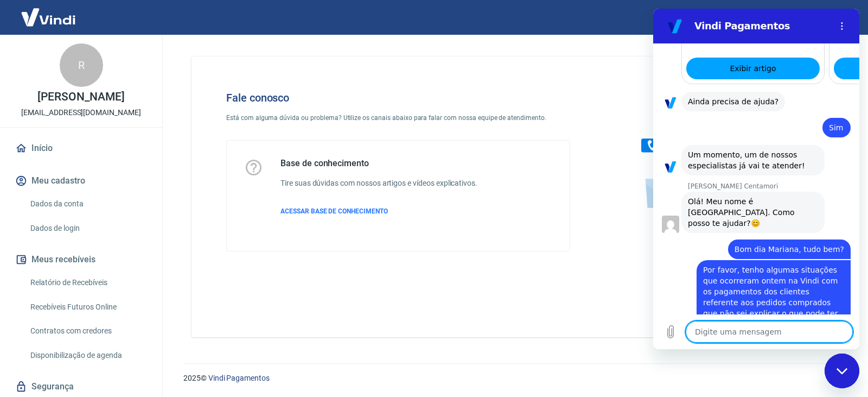 This screenshot has width=868, height=397. I want to click on button: Sair, so click(835, 17).